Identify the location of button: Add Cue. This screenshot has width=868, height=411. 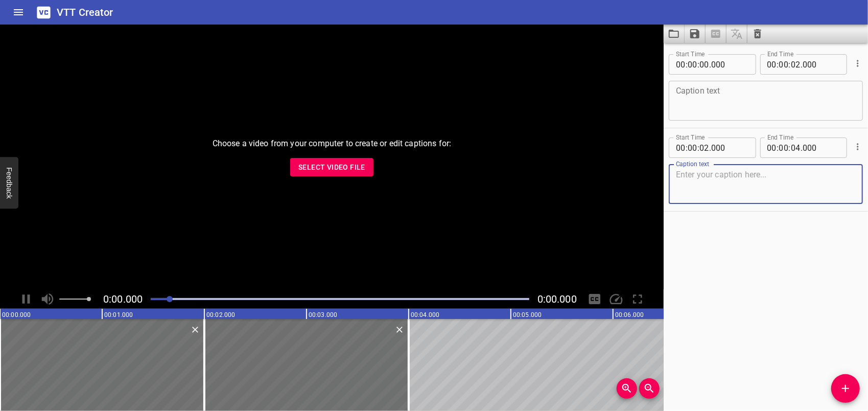
(845, 388).